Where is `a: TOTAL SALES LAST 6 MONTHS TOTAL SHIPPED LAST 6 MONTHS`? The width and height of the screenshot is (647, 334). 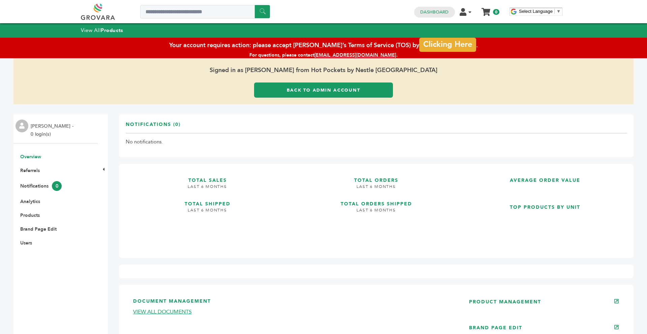
a: TOTAL SALES LAST 6 MONTHS TOTAL SHIPPED LAST 6 MONTHS is located at coordinates (207, 208).